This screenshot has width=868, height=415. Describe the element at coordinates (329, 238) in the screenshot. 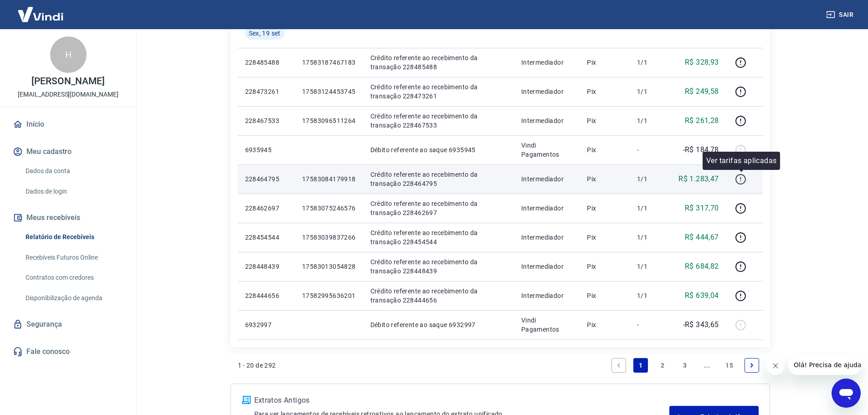

I see `p: 17583039837266` at that location.